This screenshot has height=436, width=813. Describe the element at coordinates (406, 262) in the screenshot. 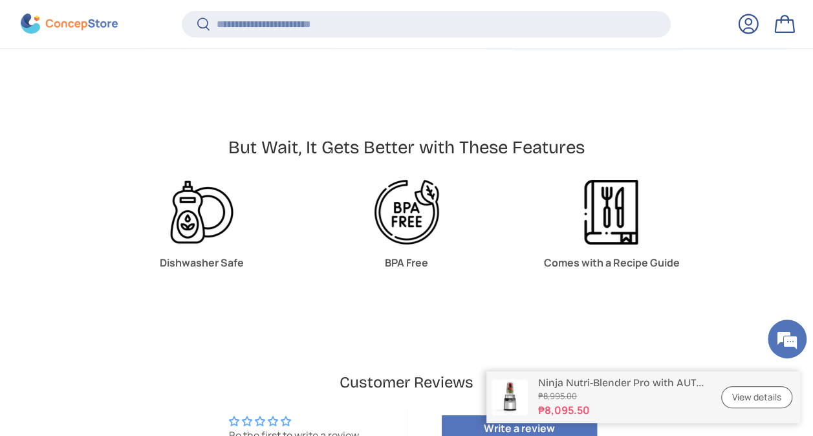

I see `strong: BPA Free` at that location.